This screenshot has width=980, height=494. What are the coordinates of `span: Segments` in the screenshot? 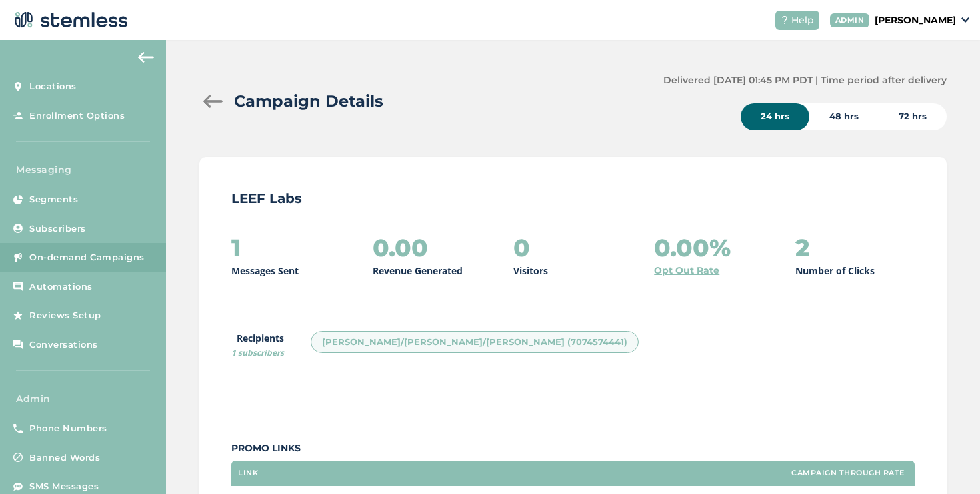 It's located at (53, 200).